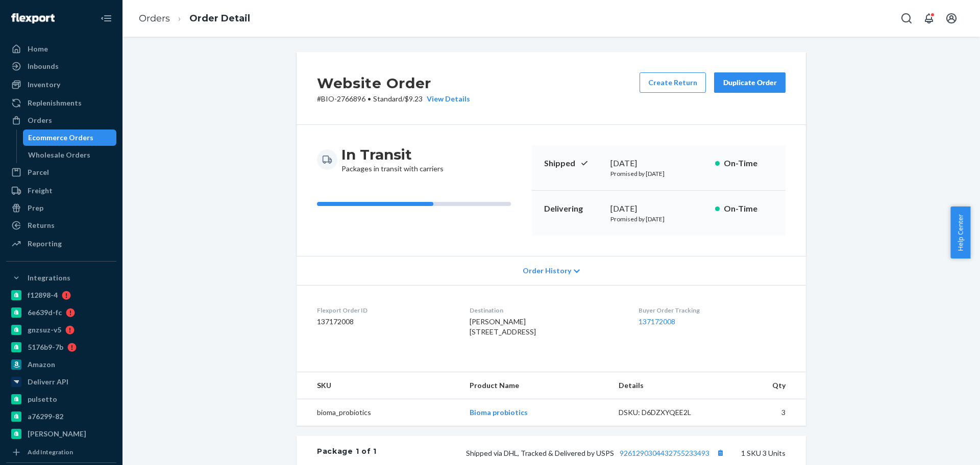 Image resolution: width=980 pixels, height=465 pixels. What do you see at coordinates (44, 244) in the screenshot?
I see `div: Reporting` at bounding box center [44, 244].